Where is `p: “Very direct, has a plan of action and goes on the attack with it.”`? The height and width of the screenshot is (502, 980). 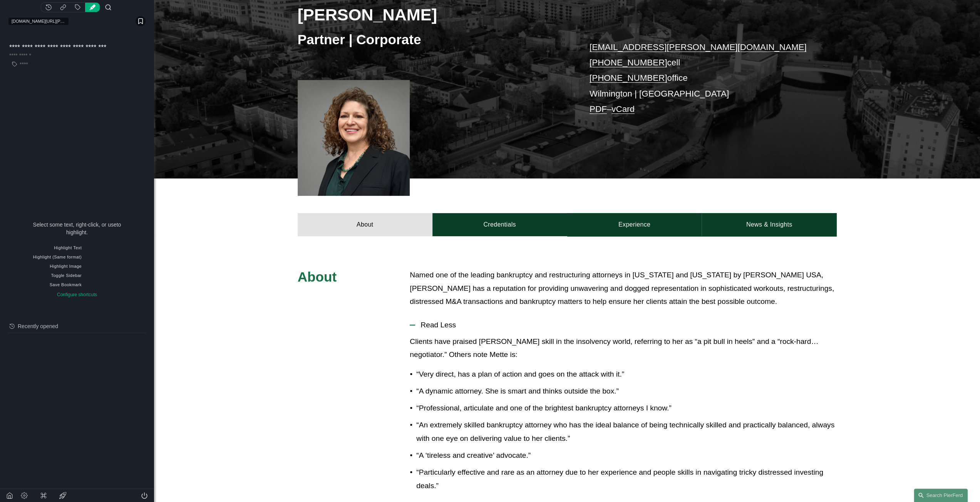 p: “Very direct, has a plan of action and goes on the attack with it.” is located at coordinates (626, 375).